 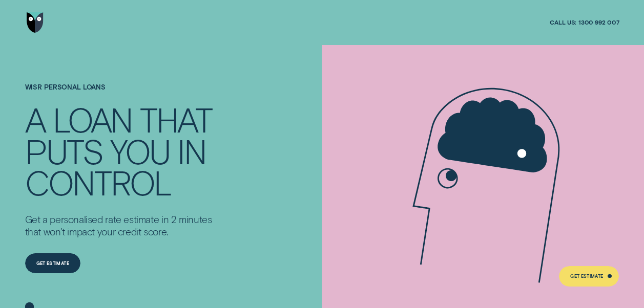 What do you see at coordinates (64, 152) in the screenshot?
I see `div: PUTS` at bounding box center [64, 152].